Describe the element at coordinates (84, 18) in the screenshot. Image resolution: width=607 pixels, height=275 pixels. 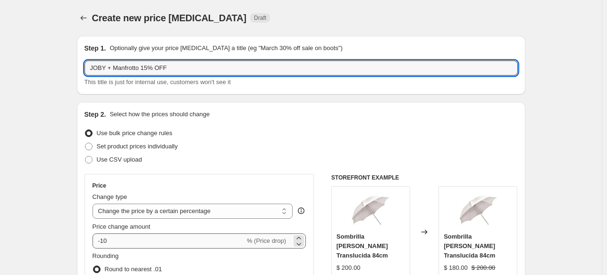
I see `button: Price change jobs` at that location.